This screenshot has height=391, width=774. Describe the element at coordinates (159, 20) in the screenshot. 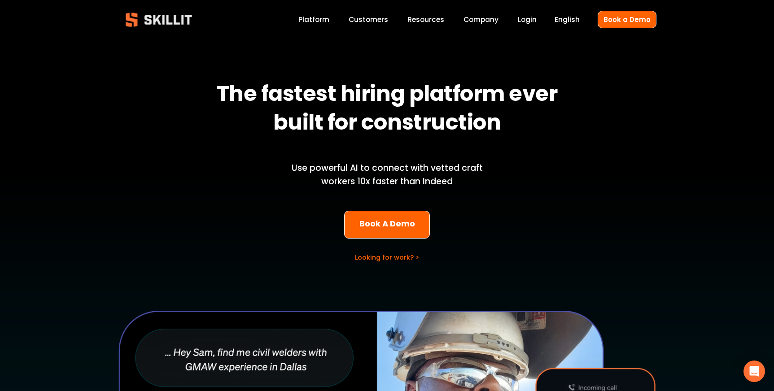

I see `img: Skillit` at that location.